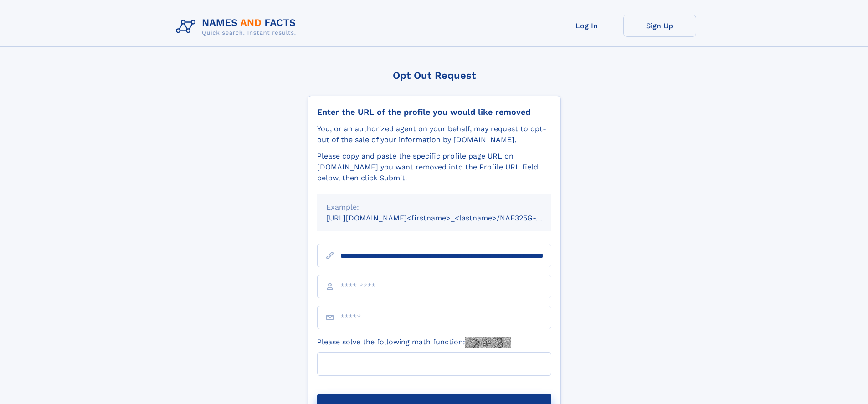 Image resolution: width=868 pixels, height=404 pixels. What do you see at coordinates (434, 113) in the screenshot?
I see `div: Enter the URL of the profile you would like removed` at bounding box center [434, 113].